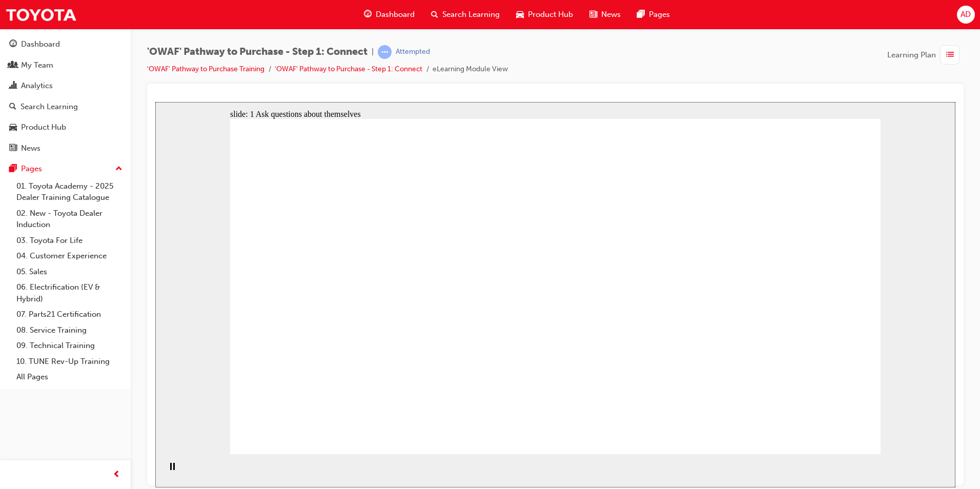 Image resolution: width=980 pixels, height=489 pixels. What do you see at coordinates (37, 65) in the screenshot?
I see `div: My Team` at bounding box center [37, 65].